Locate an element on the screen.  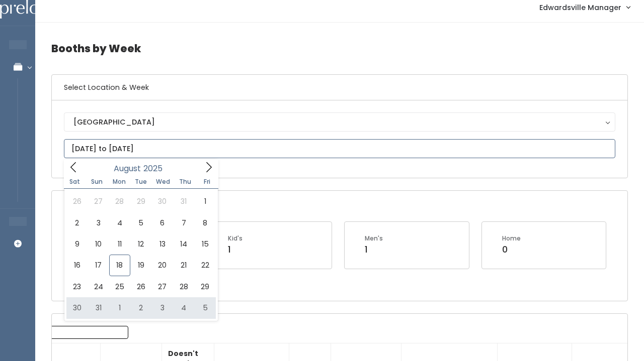
span: August 14, 2025 is located at coordinates (184, 244).